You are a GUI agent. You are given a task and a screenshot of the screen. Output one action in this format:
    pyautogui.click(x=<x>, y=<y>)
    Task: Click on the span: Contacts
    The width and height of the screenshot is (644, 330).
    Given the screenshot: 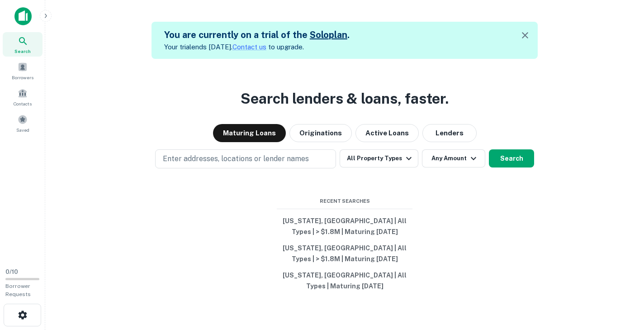 What is the action you would take?
    pyautogui.click(x=23, y=103)
    